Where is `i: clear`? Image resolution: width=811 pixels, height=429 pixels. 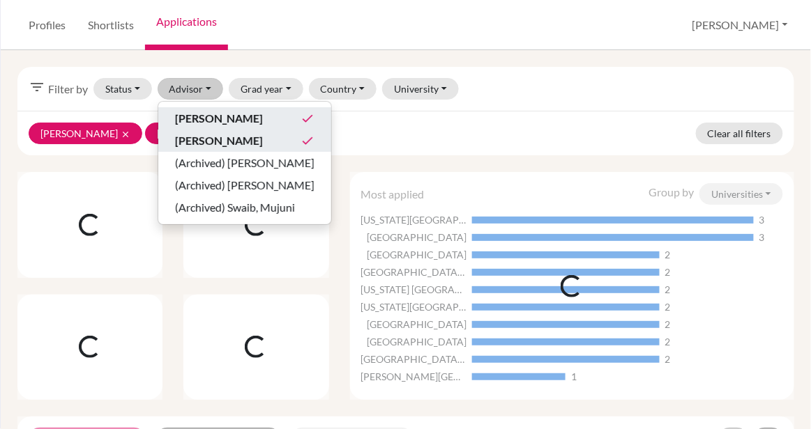
i: clear is located at coordinates (125, 135).